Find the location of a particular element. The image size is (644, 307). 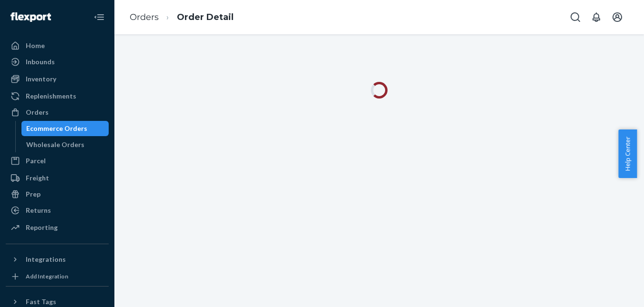

a: Add Integration is located at coordinates (57, 277).